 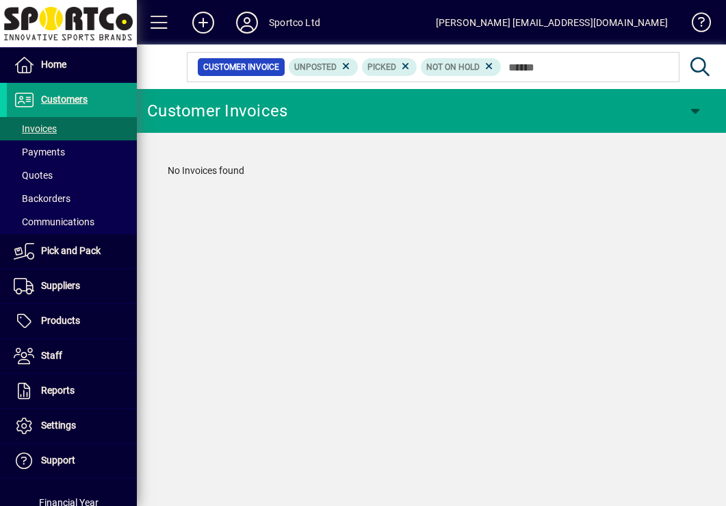 I want to click on a: Invoices, so click(x=72, y=129).